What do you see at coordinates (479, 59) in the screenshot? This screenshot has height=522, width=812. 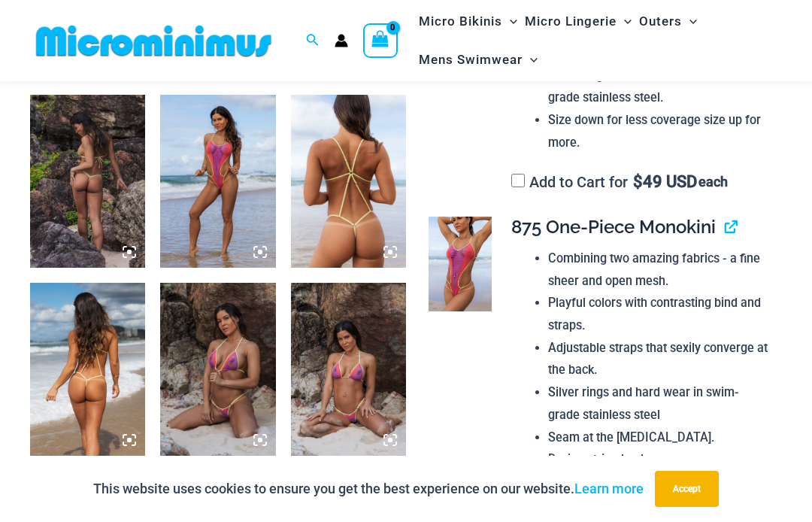 I see `a: Mens SwimwearMenu ToggleMenu Toggle` at bounding box center [479, 59].